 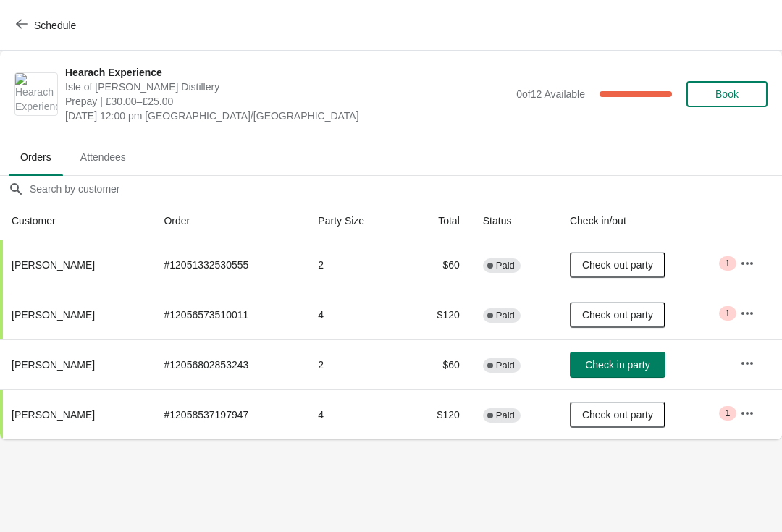 What do you see at coordinates (287, 101) in the screenshot?
I see `span: Prepay | £30.00–£25.00` at bounding box center [287, 101].